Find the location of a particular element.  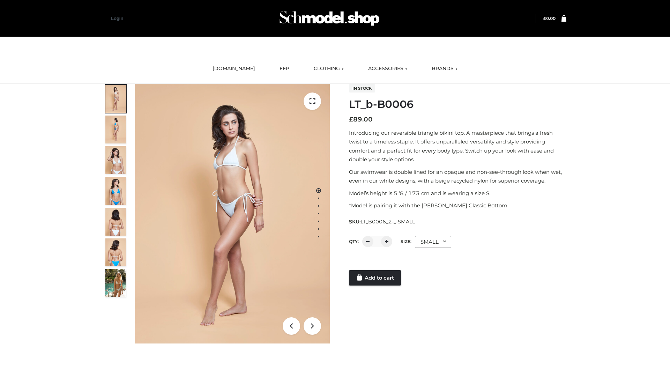

a: ACCESSORIES is located at coordinates (388, 69).